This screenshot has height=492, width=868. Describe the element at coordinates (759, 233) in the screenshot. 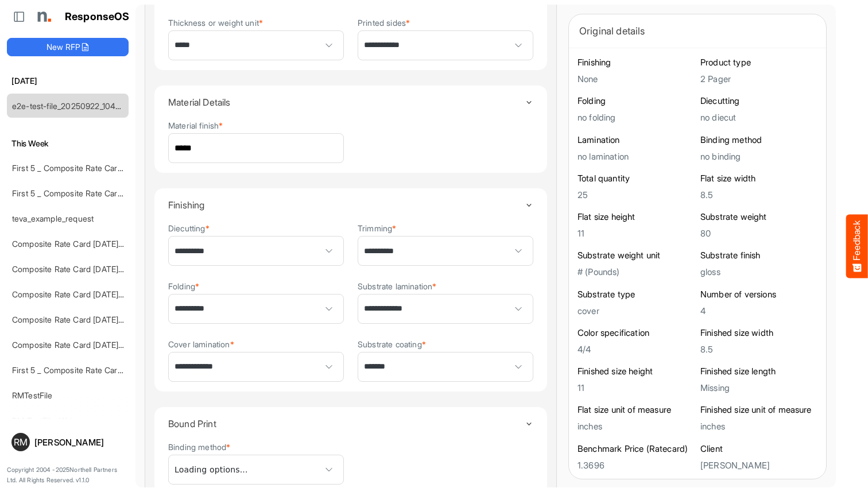

I see `h5: 80` at that location.